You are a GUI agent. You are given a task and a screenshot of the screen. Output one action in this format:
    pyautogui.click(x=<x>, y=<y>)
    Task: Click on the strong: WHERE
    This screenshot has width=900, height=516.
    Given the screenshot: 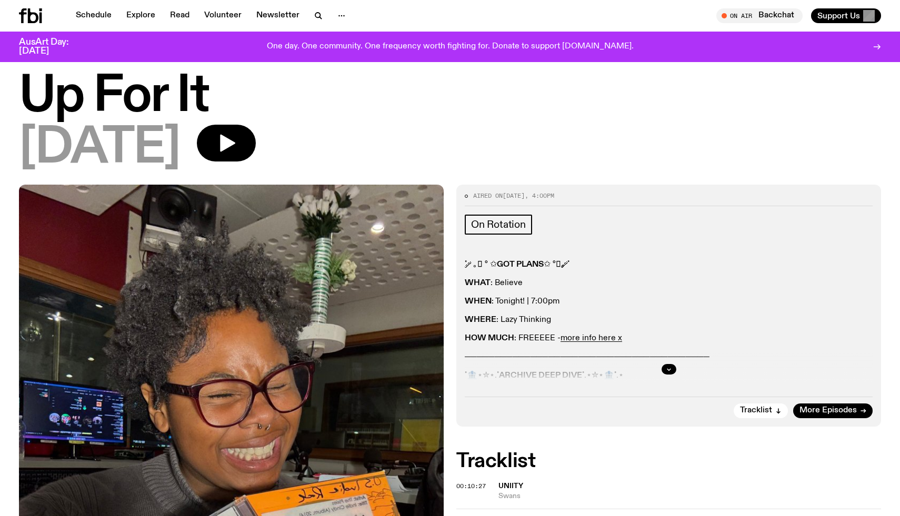 What is the action you would take?
    pyautogui.click(x=480, y=320)
    